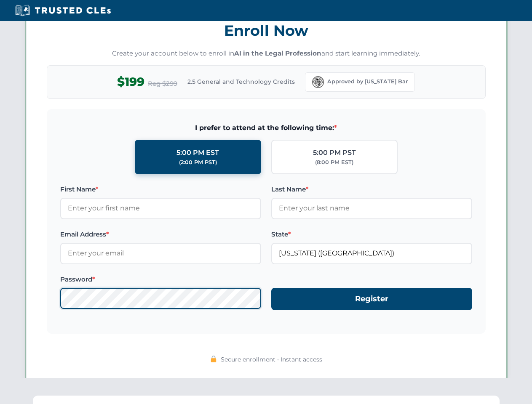  What do you see at coordinates (198, 162) in the screenshot?
I see `div: (2:00 PM PST)` at bounding box center [198, 162].